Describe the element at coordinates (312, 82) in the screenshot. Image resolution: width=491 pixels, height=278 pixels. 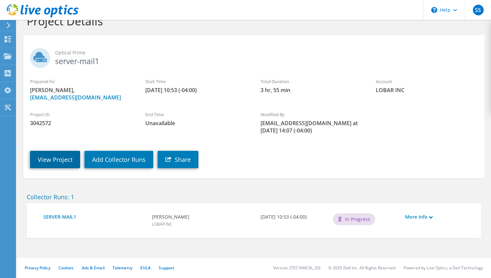
I see `label: Total Duration` at that location.